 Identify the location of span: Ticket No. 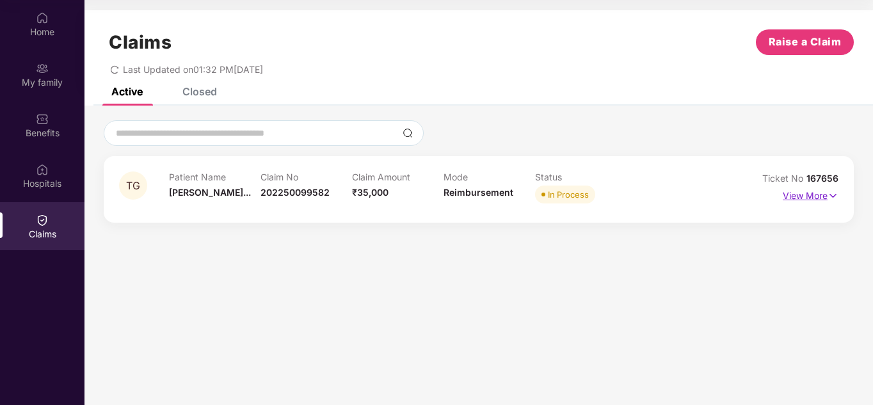
(784, 178).